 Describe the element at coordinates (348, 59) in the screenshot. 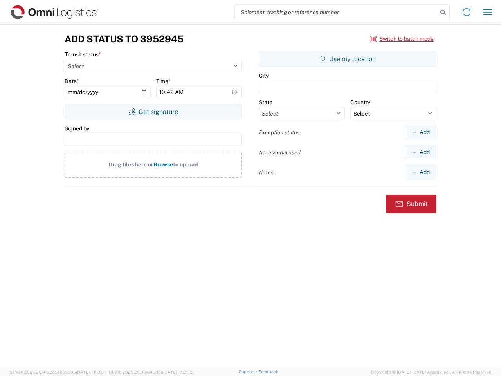

I see `button: Use my location` at that location.